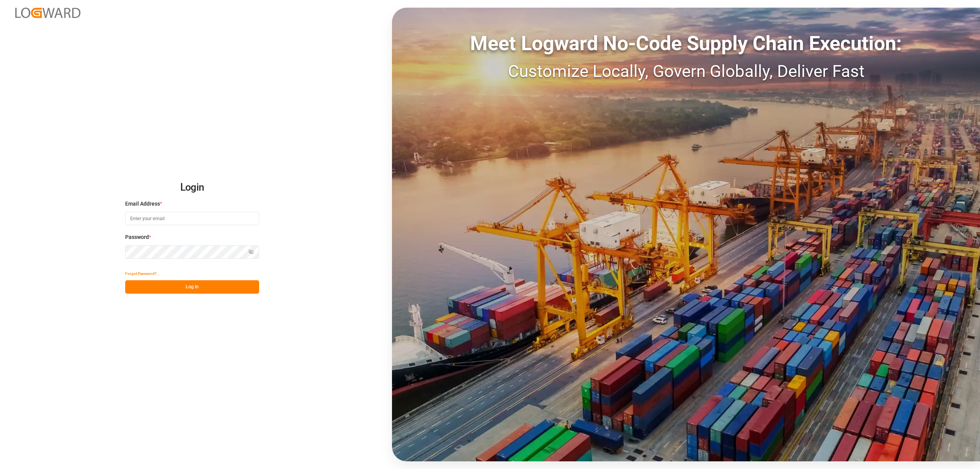 This screenshot has height=469, width=980. I want to click on div: Customize Locally, Govern Globally, Deliver Fast, so click(686, 71).